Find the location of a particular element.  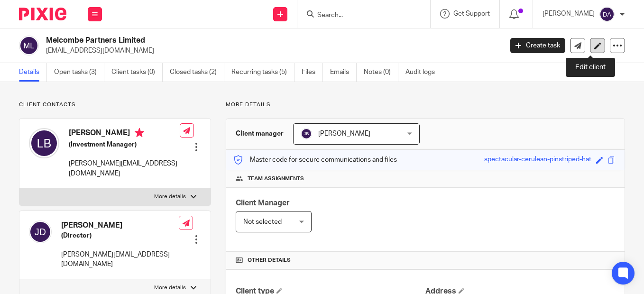

a: Files is located at coordinates (312, 72).